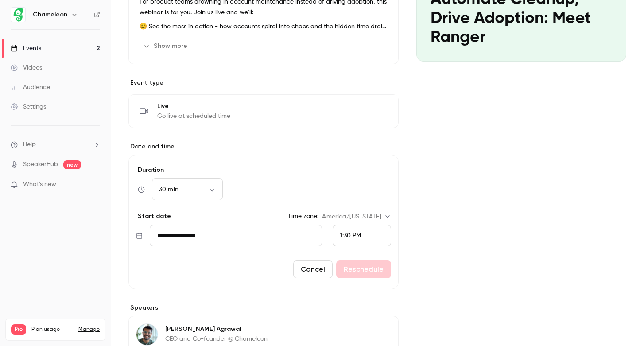 Image resolution: width=644 pixels, height=346 pixels. What do you see at coordinates (26, 68) in the screenshot?
I see `div: Videos` at bounding box center [26, 68].